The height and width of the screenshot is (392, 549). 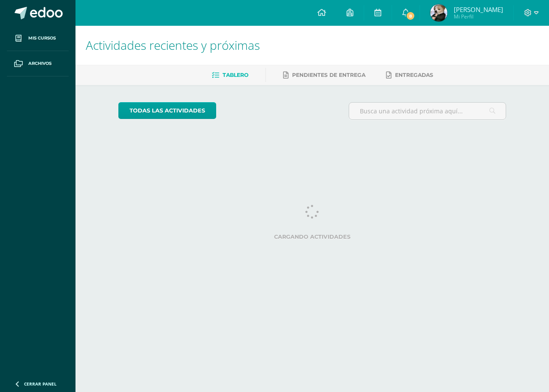 What do you see at coordinates (439, 13) in the screenshot?
I see `img: 34f7943ea4c6b9a2f9c1008682206d6f.png` at bounding box center [439, 13].